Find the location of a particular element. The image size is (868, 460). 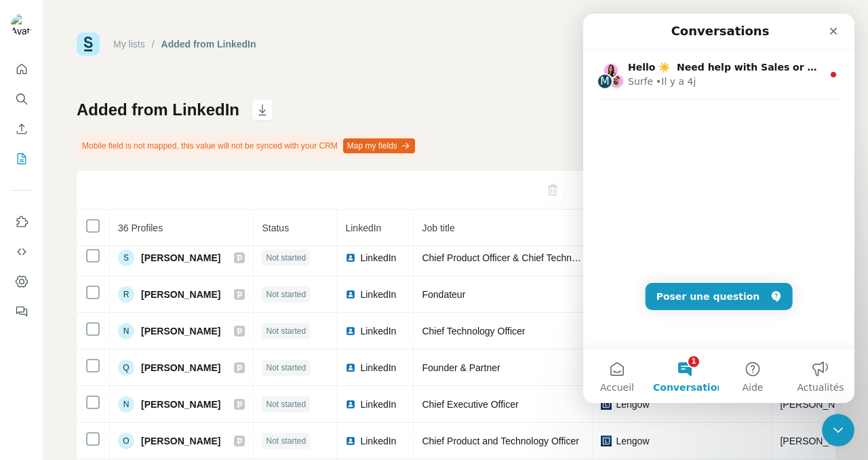

img: Christian avatar is located at coordinates (33, 68).